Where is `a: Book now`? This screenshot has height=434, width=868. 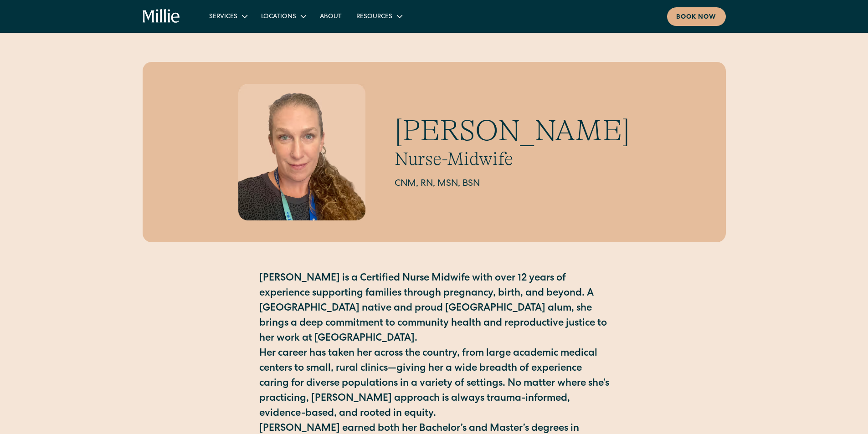 a: Book now is located at coordinates (696, 17).